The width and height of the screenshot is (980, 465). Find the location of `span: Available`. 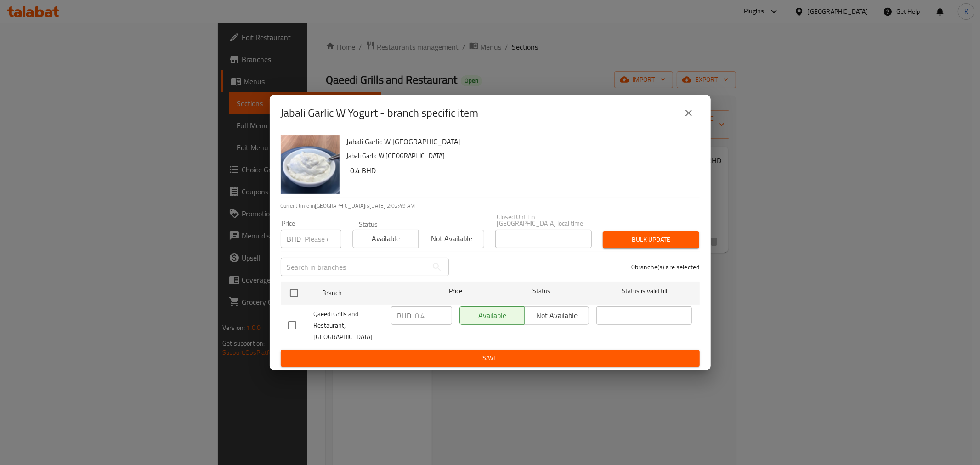

span: Available is located at coordinates (386, 238).